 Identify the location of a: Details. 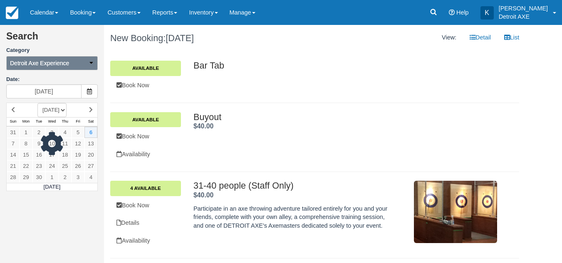
(145, 223).